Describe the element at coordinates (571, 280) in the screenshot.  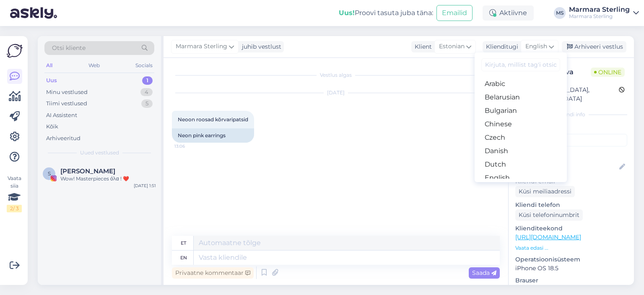
I see `p: Brauser` at that location.